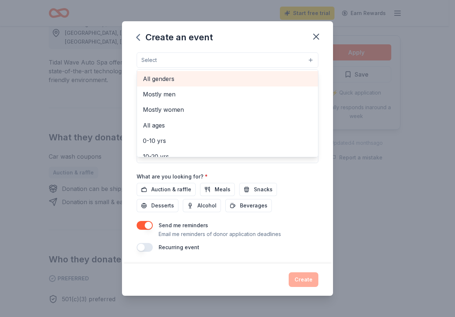  I want to click on button: Select, so click(227, 60).